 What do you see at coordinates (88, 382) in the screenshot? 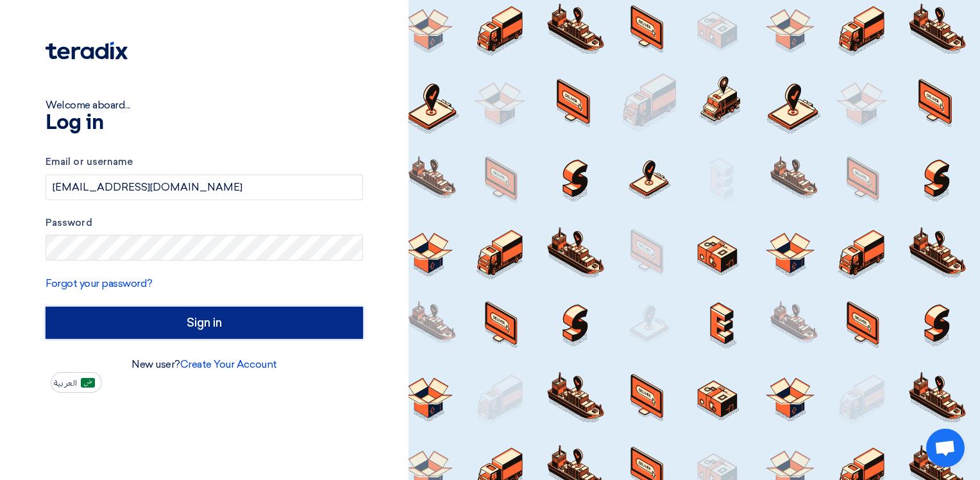
I see `img: ar-AR.png` at bounding box center [88, 382].